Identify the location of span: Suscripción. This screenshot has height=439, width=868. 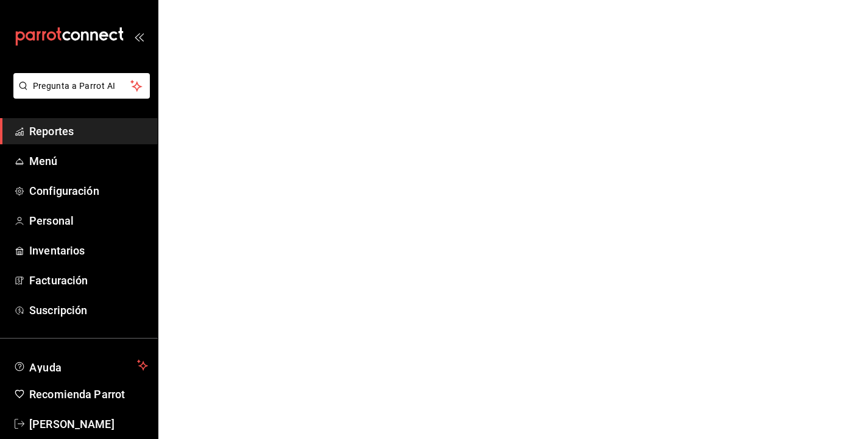
(88, 310).